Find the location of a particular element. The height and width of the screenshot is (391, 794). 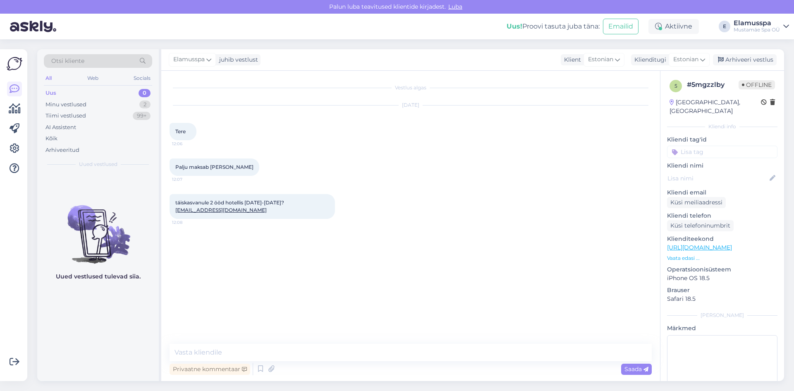

span: Otsi kliente is located at coordinates (68, 61).